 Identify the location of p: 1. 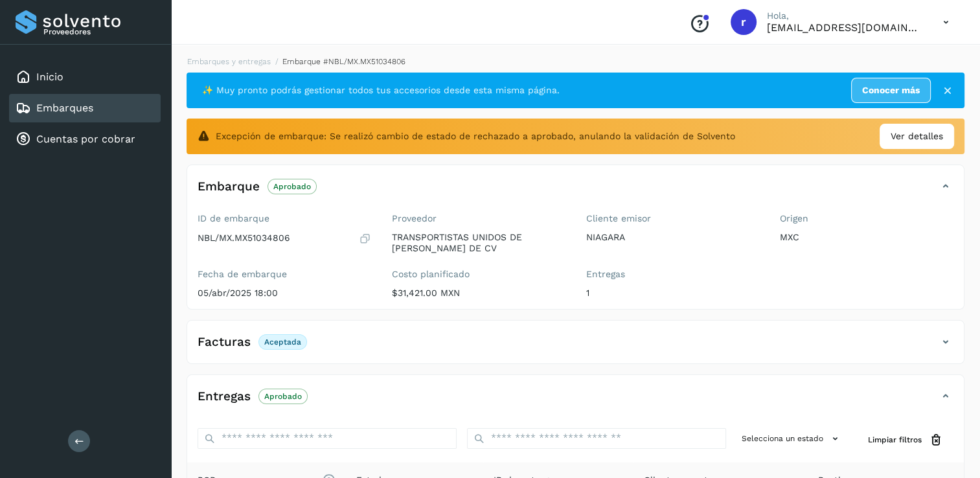
(673, 293).